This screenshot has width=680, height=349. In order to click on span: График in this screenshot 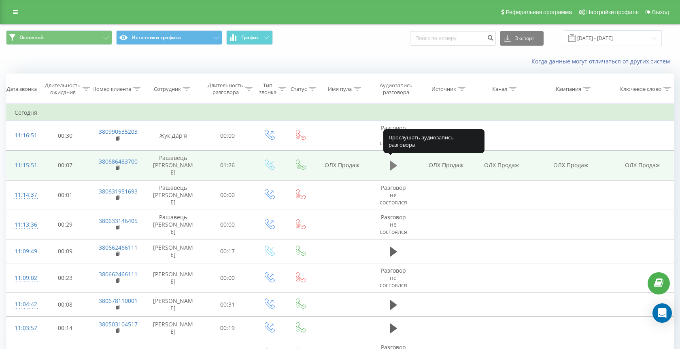, I will do `click(250, 38)`.